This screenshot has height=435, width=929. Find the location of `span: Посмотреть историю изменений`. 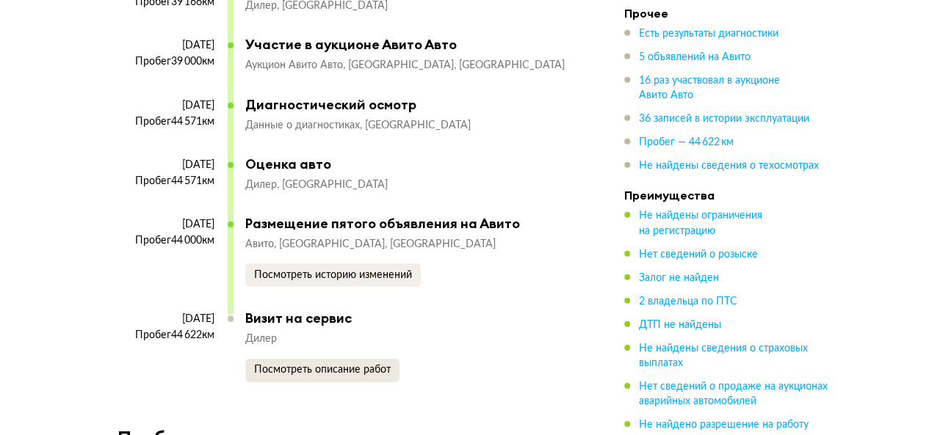

span: Посмотреть историю изменений is located at coordinates (333, 275).